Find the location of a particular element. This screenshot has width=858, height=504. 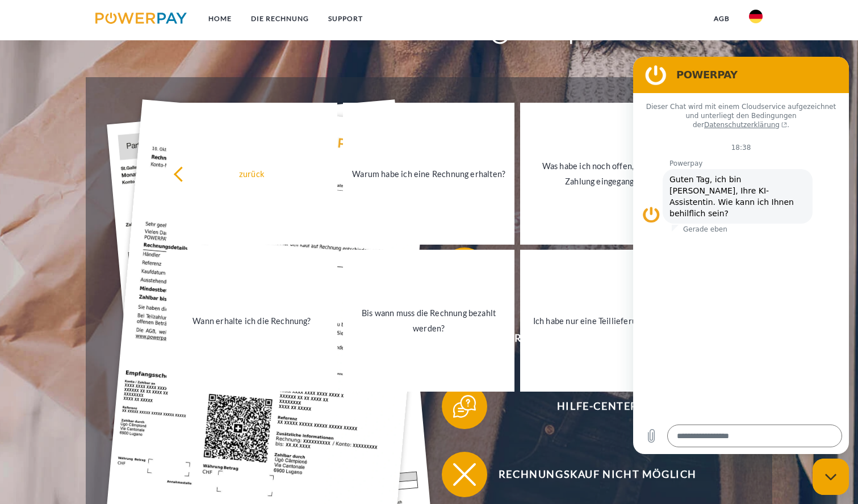

h2: POWERPAY is located at coordinates (124, 18).